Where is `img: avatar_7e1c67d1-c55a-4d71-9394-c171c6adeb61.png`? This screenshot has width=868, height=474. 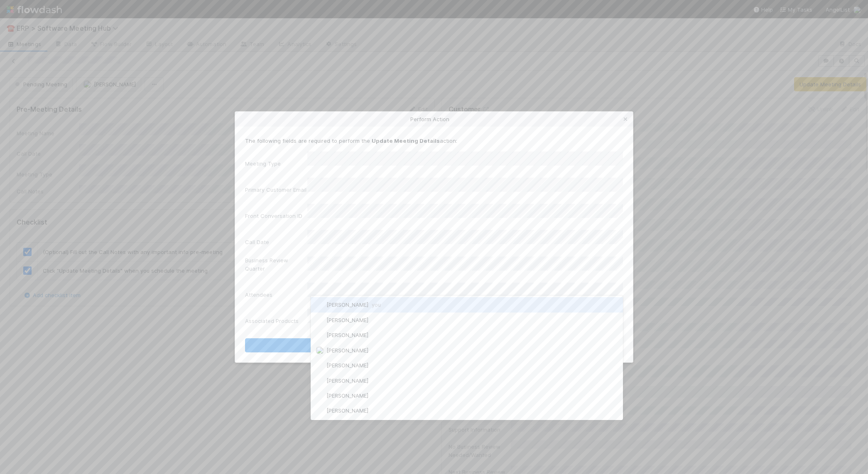
img: avatar_7e1c67d1-c55a-4d71-9394-c171c6adeb61.png is located at coordinates (319, 366).